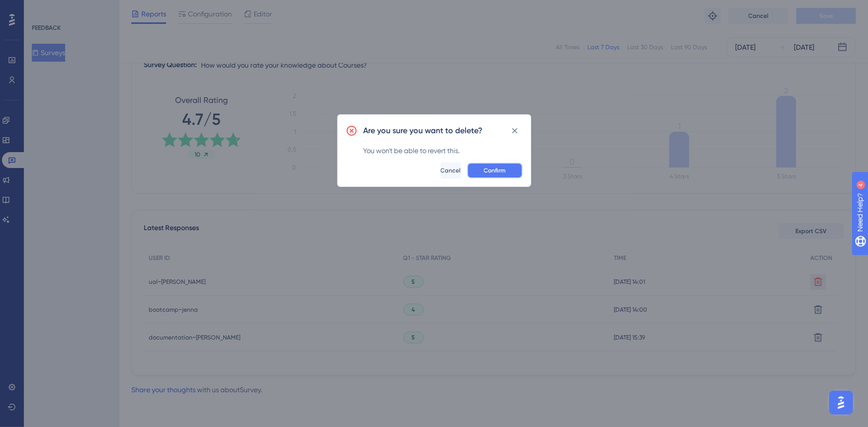 The height and width of the screenshot is (427, 868). I want to click on h2: Are you sure you want to delete?, so click(423, 131).